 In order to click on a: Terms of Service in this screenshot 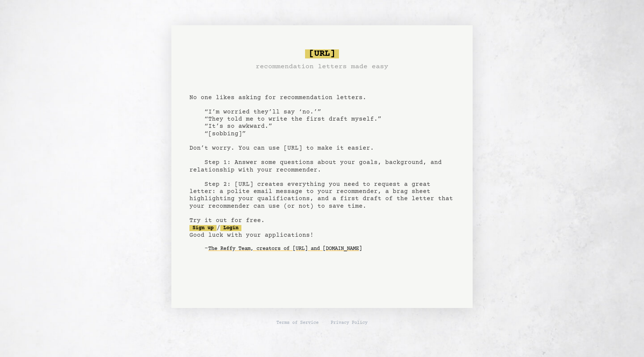, I will do `click(298, 323)`.